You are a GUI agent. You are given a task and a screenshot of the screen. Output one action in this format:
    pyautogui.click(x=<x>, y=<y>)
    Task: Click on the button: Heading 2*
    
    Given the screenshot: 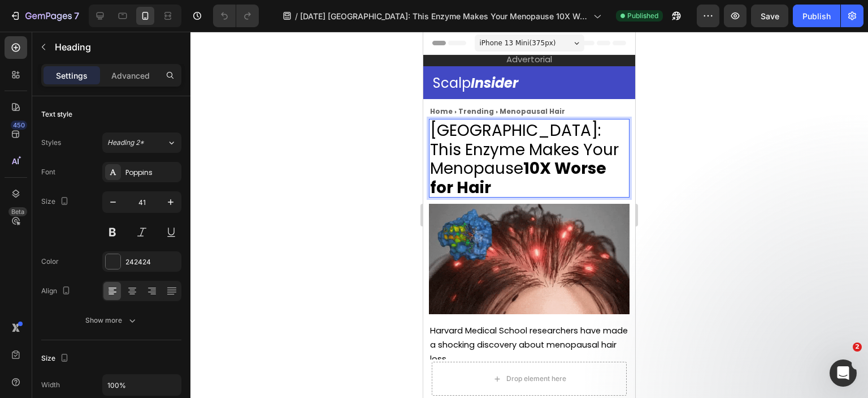 What is the action you would take?
    pyautogui.click(x=142, y=142)
    